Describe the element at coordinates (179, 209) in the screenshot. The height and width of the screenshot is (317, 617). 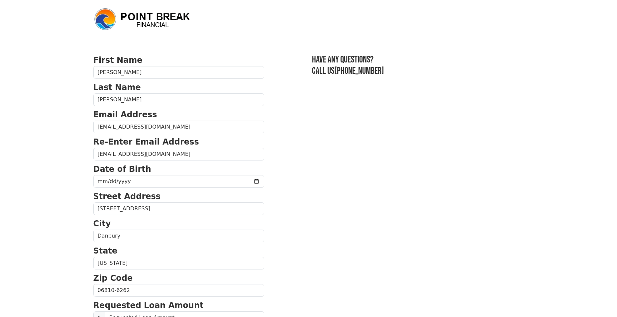
I see `input: Street Address` at that location.